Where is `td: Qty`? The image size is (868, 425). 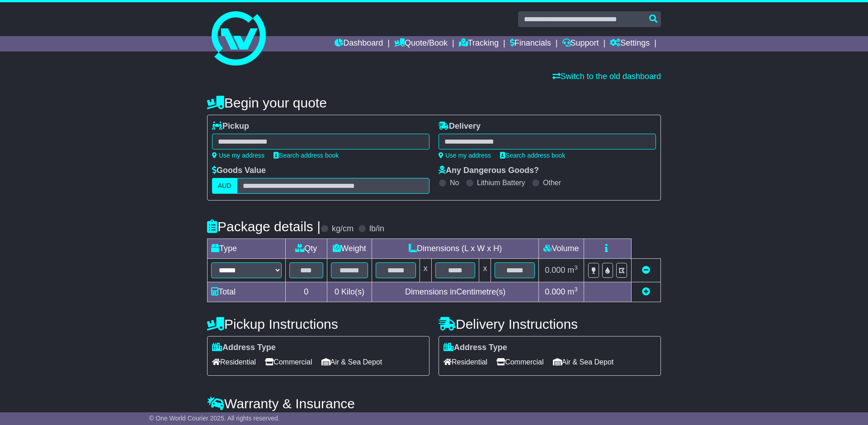
td: Qty is located at coordinates (306, 249).